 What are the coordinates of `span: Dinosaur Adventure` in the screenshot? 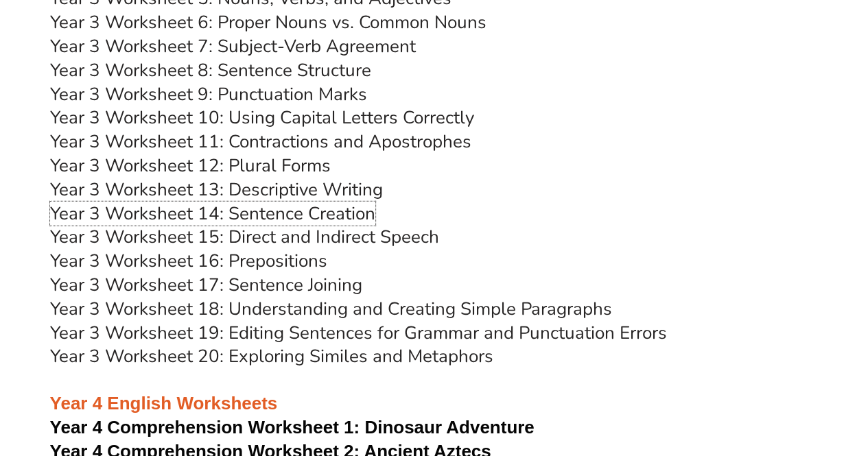 It's located at (449, 427).